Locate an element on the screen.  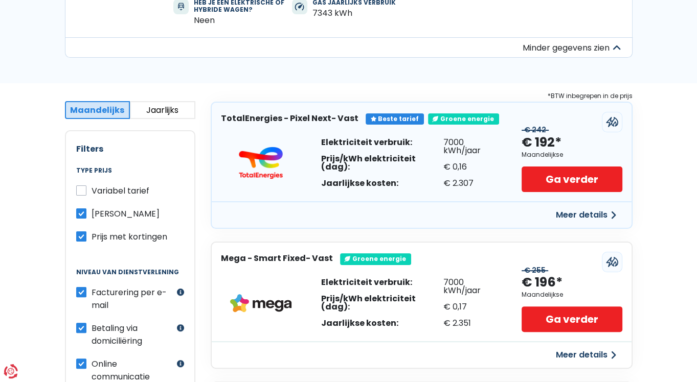
div: € 242 is located at coordinates (535, 130).